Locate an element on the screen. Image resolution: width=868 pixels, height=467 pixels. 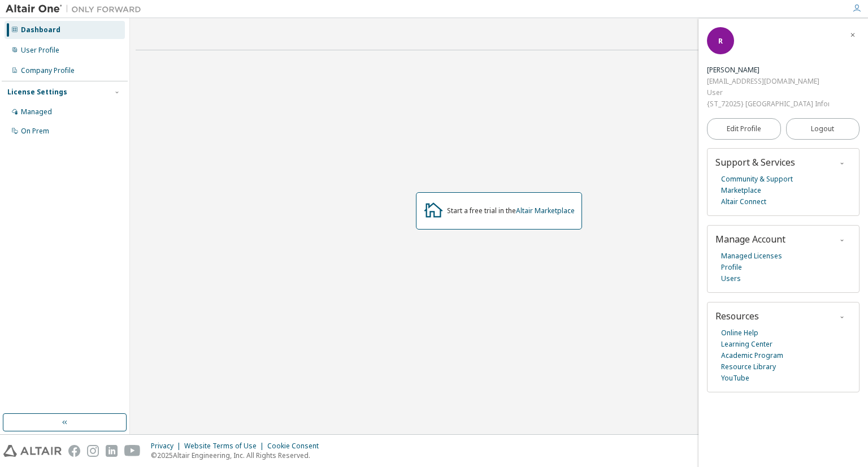
div: User is located at coordinates (768, 92).